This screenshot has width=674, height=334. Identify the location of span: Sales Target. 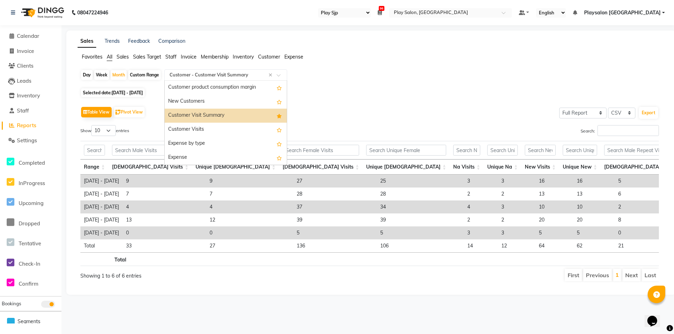
(147, 57).